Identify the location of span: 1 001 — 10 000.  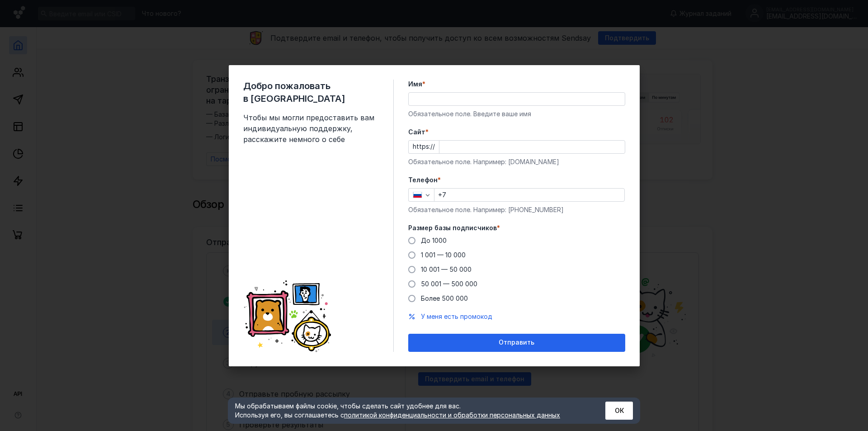
(443, 254).